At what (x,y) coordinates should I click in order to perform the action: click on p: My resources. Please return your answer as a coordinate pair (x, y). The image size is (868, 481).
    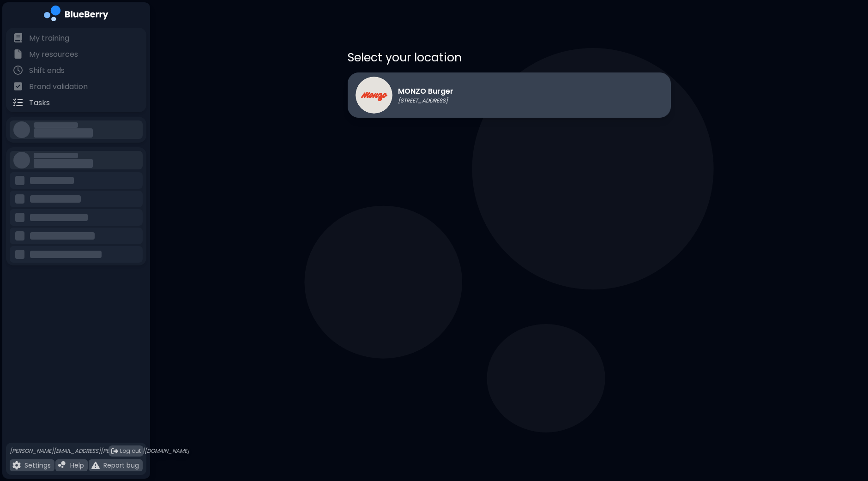
    Looking at the image, I should click on (53, 55).